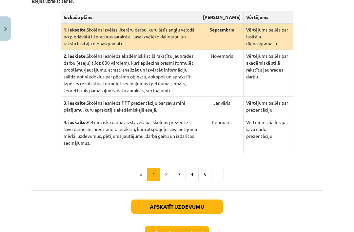 This screenshot has width=354, height=232. Describe the element at coordinates (130, 132) in the screenshot. I see `p: Pētnieciskā darba aizstāvēšana. Skolēns prezentē savu darbu. Iesniedz audio ierakstu, kurā atspog...` at that location.